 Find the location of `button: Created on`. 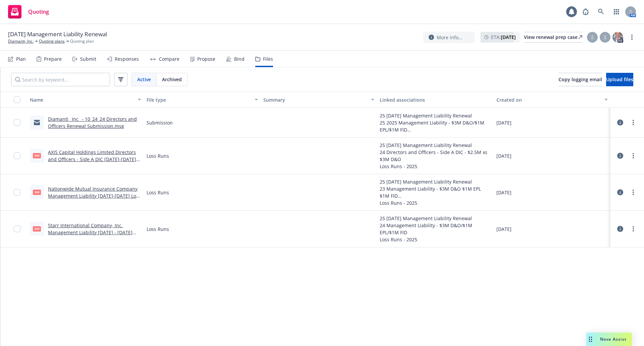

button: Created on is located at coordinates (552, 100).